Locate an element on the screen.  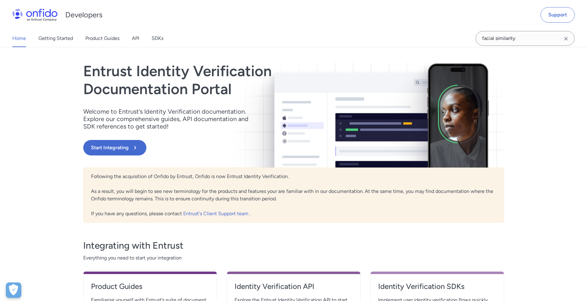
a: Identity Verification API is located at coordinates (294, 289).